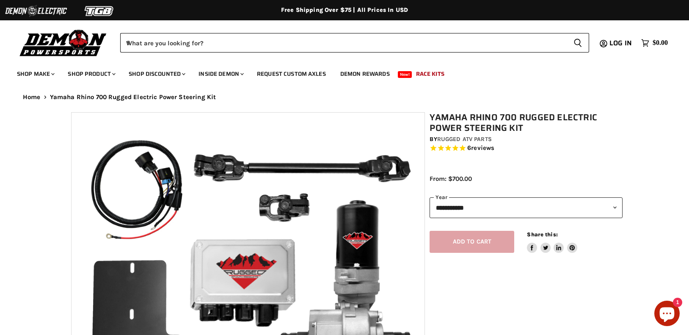 The width and height of the screenshot is (689, 335). I want to click on a: Shop Make, so click(35, 74).